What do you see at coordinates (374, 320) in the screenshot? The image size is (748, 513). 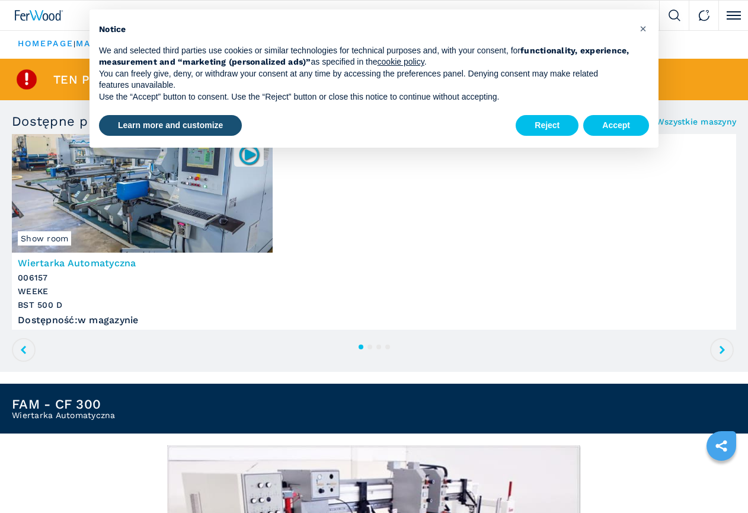 I see `div: Dostępność : w magazynie` at bounding box center [374, 320].